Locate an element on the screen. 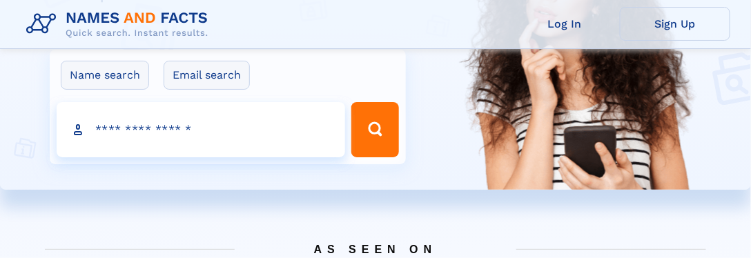 This screenshot has width=751, height=258. label: Email search is located at coordinates (206, 75).